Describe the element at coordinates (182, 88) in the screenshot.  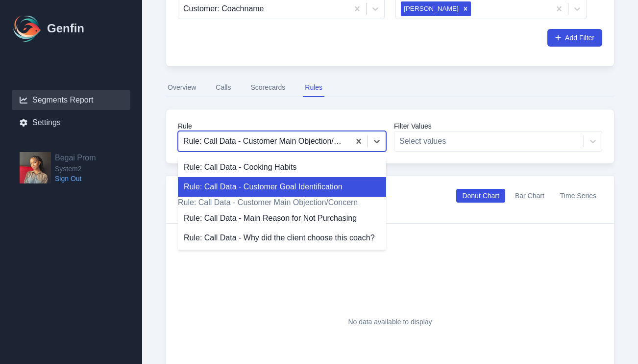
I see `button: Overview` at that location.